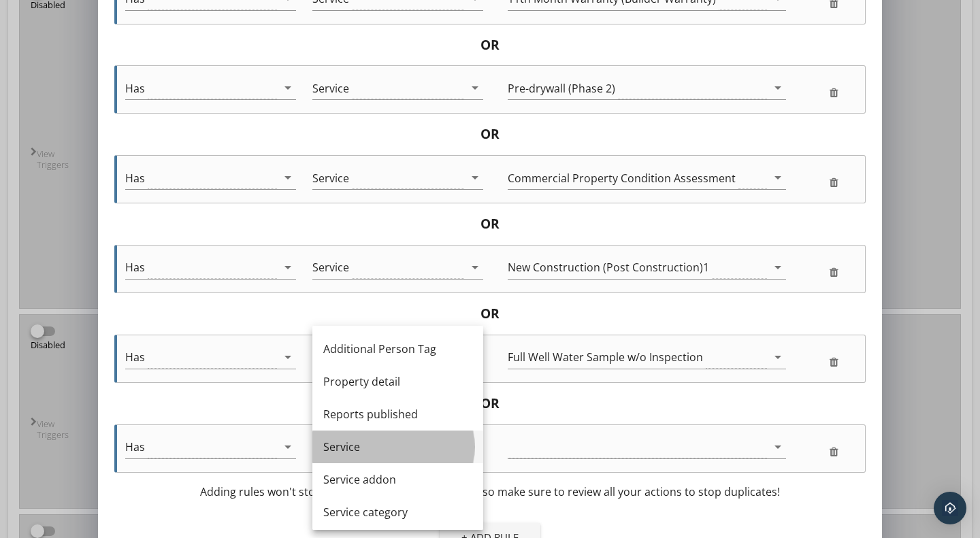  I want to click on div: Full Well Water Sample w/o Inspection, so click(605, 357).